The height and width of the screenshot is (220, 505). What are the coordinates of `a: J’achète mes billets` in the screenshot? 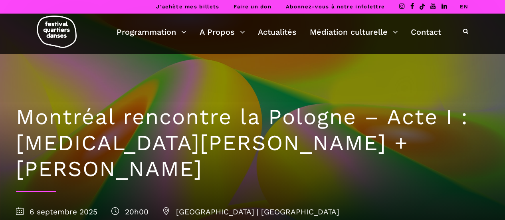 It's located at (188, 6).